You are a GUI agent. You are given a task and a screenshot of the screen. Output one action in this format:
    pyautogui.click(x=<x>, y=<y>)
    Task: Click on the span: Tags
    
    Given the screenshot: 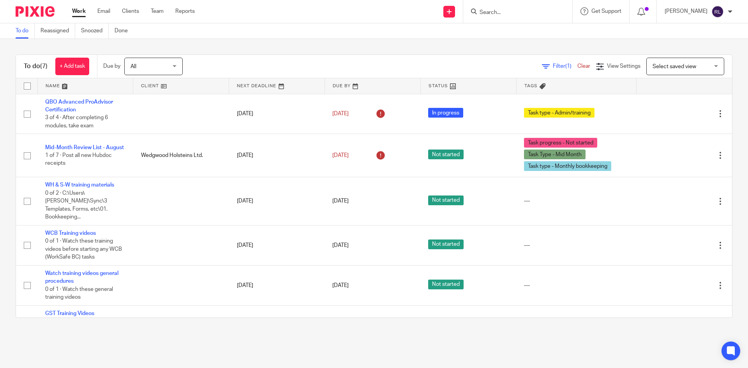 What is the action you would take?
    pyautogui.click(x=531, y=86)
    